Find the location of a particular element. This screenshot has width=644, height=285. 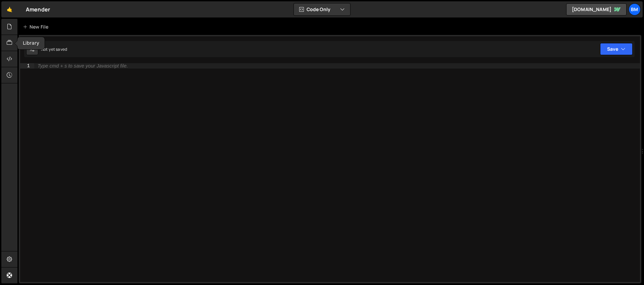

div: Amender is located at coordinates (38, 9).